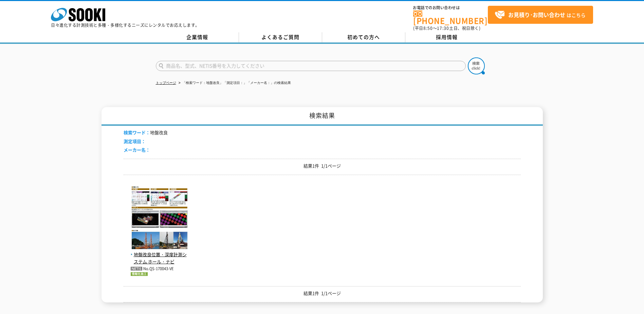 This screenshot has height=314, width=644. Describe the element at coordinates (160, 255) in the screenshot. I see `a: 地盤改良位置・深度計測システム ホール・ナビ` at that location.